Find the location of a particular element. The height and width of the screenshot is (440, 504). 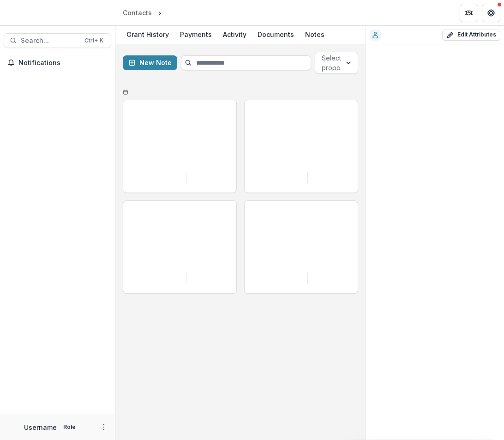

div: Payments is located at coordinates (196, 34).